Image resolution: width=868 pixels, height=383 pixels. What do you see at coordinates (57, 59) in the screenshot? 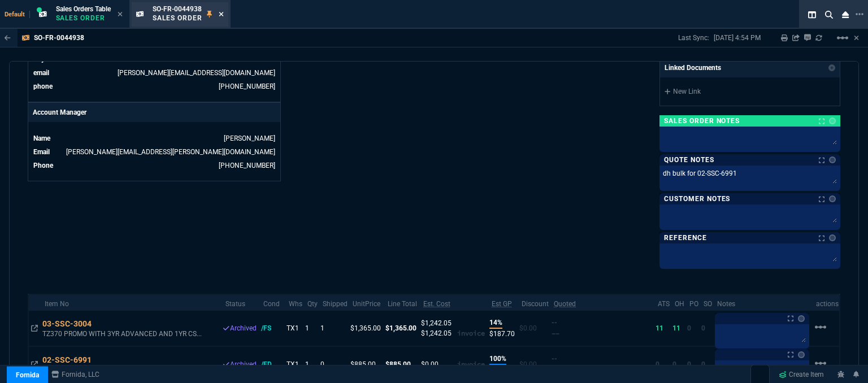
I see `span: Payment Terms` at bounding box center [57, 59].